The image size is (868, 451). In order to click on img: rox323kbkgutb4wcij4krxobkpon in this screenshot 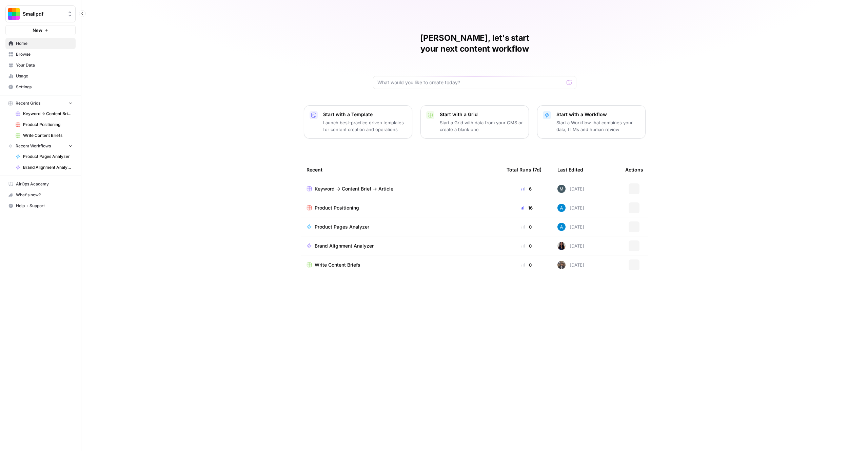, I will do `click(561, 246)`.